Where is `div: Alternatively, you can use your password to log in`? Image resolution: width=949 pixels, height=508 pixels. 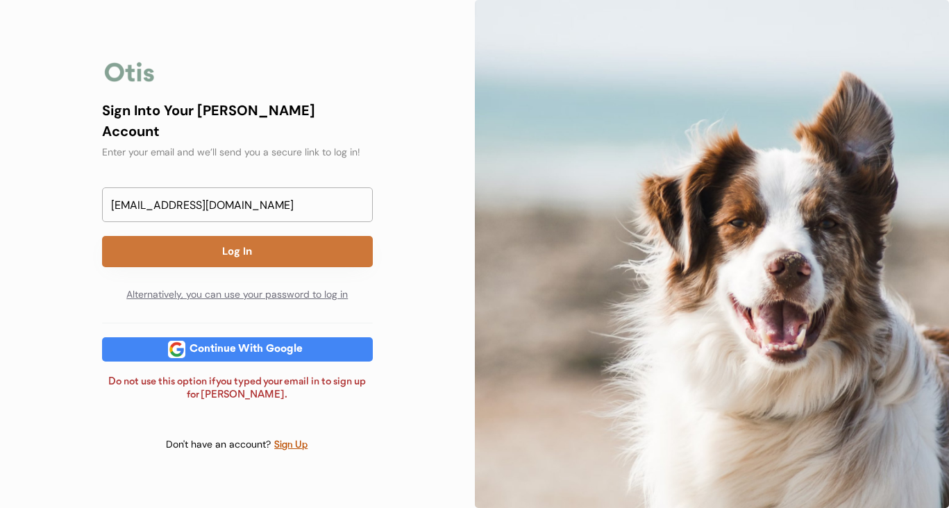
div: Alternatively, you can use your password to log in is located at coordinates (237, 295).